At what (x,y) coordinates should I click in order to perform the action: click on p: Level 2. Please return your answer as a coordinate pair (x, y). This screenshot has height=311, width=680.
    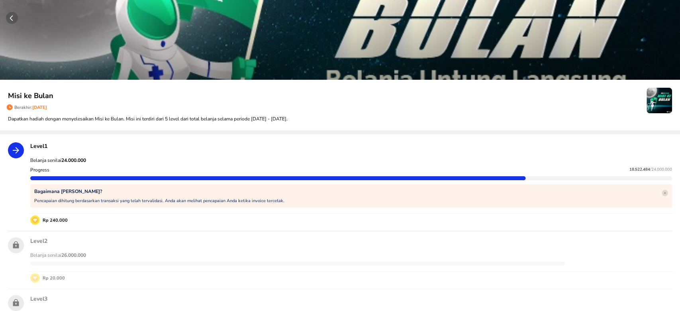
    Looking at the image, I should click on (351, 240).